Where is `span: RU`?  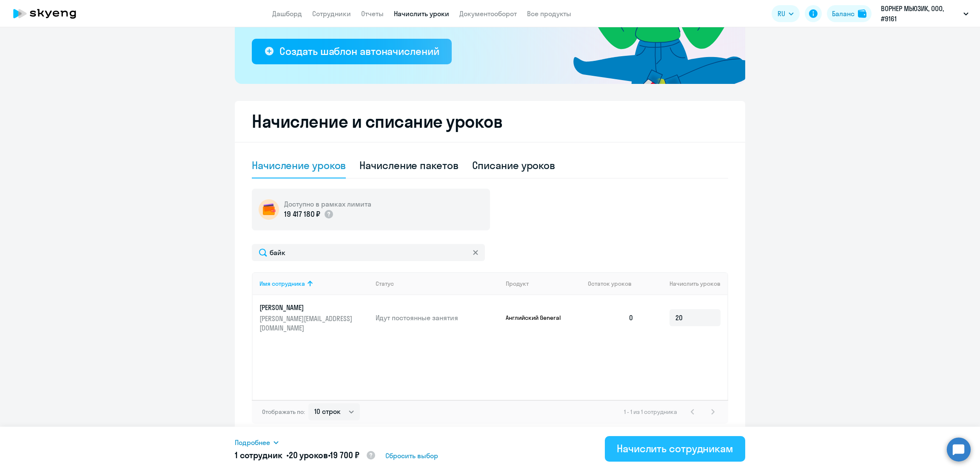
span: RU is located at coordinates (781, 13).